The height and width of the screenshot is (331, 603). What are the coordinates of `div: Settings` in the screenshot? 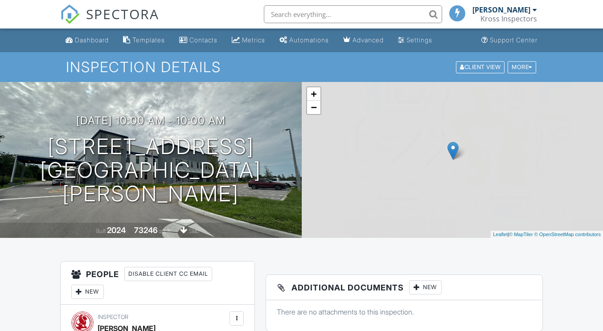 It's located at (419, 40).